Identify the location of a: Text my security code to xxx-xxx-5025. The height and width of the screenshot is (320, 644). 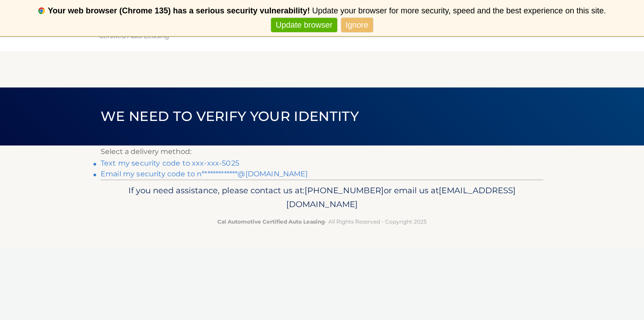
(170, 163).